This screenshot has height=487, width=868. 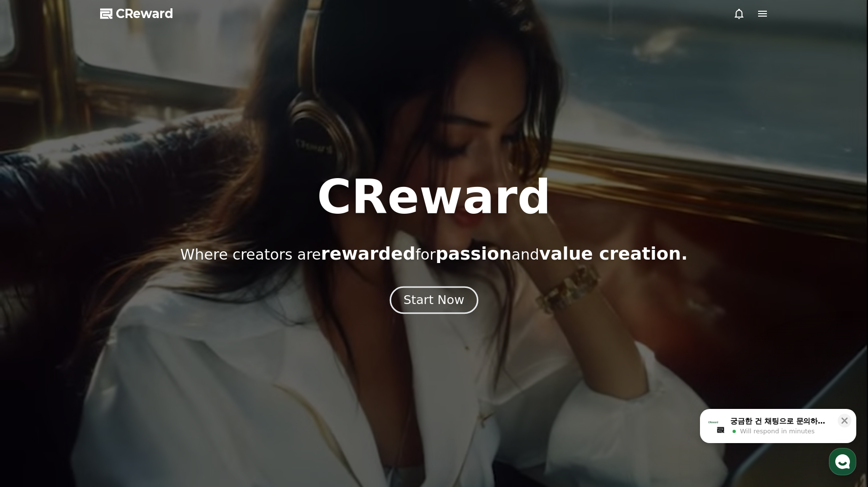 What do you see at coordinates (33, 328) in the screenshot?
I see `span: Home` at bounding box center [33, 328].